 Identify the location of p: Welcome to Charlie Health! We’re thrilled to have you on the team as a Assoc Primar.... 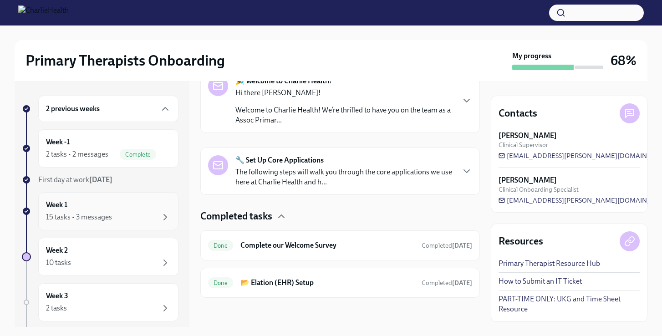
(344, 115).